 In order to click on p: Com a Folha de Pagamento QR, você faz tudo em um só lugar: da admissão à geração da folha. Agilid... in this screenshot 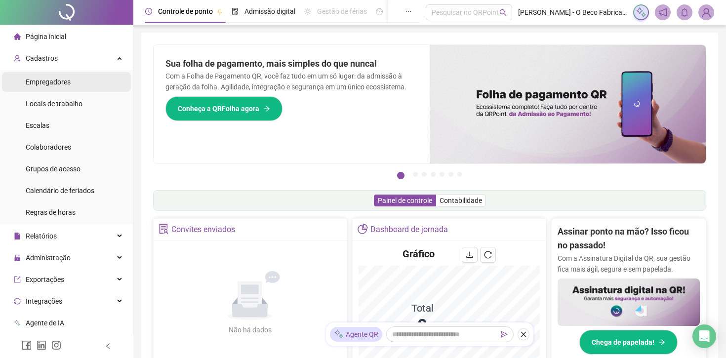, I will do `click(291, 81)`.